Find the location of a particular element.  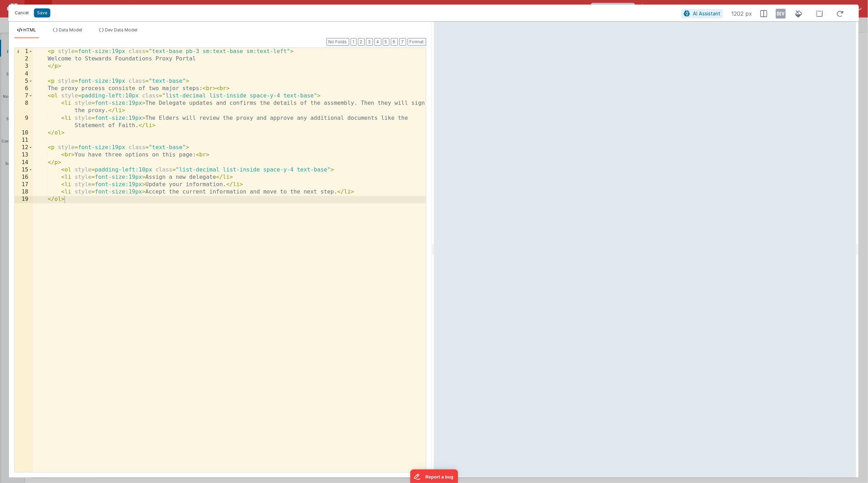

div: 1 is located at coordinates (24, 52).